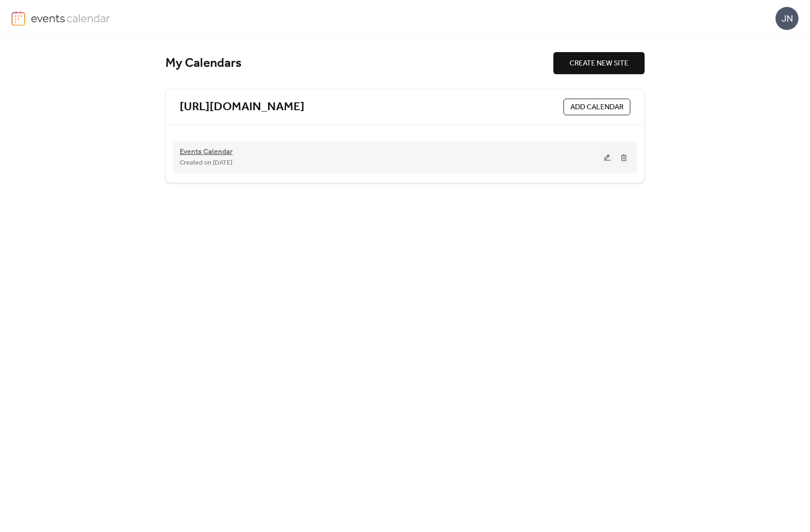 This screenshot has height=532, width=810. I want to click on a: Events Calendar, so click(206, 152).